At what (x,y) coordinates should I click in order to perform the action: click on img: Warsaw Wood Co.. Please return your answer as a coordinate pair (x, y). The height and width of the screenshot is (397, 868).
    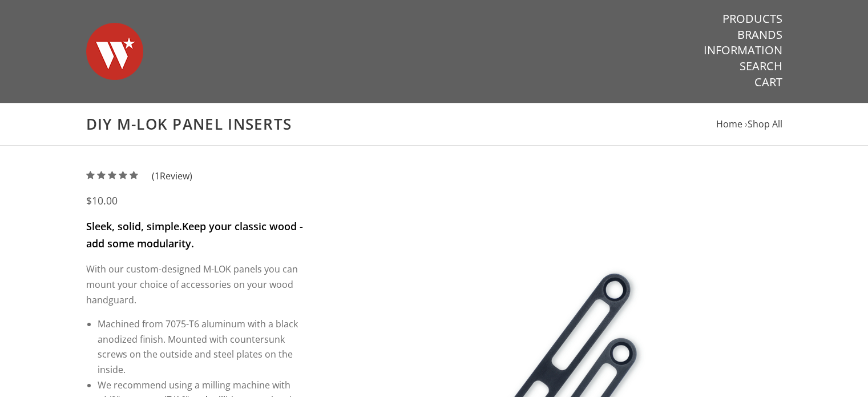
    Looking at the image, I should click on (114, 51).